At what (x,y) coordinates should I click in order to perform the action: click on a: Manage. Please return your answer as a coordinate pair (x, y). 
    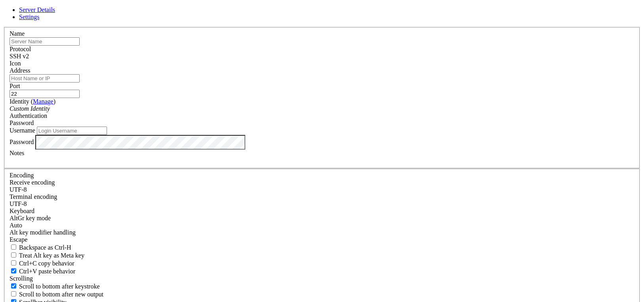
    Looking at the image, I should click on (43, 101).